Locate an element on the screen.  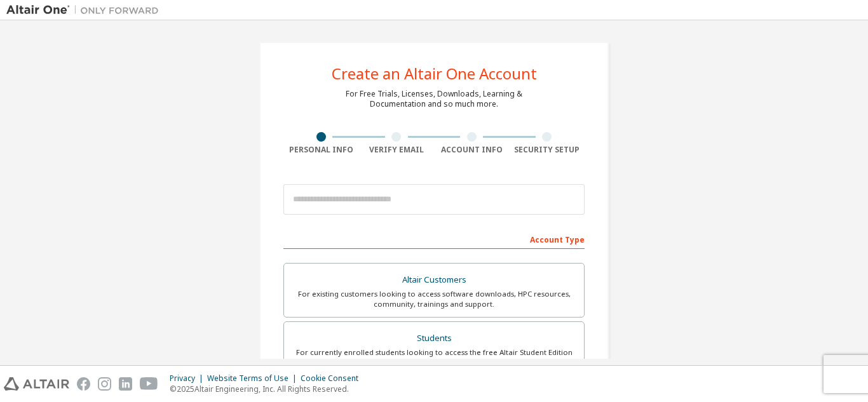
div: Privacy is located at coordinates (188, 379).